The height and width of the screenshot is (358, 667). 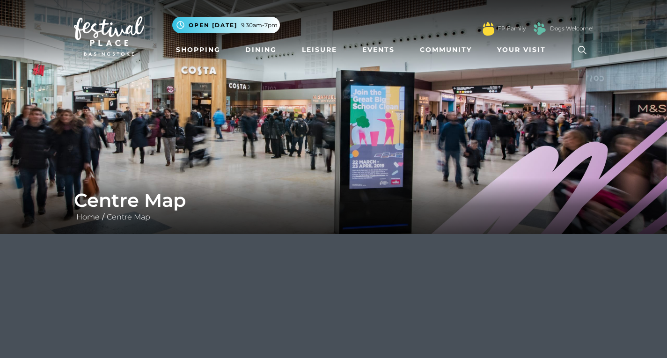 What do you see at coordinates (445, 50) in the screenshot?
I see `a: Community` at bounding box center [445, 50].